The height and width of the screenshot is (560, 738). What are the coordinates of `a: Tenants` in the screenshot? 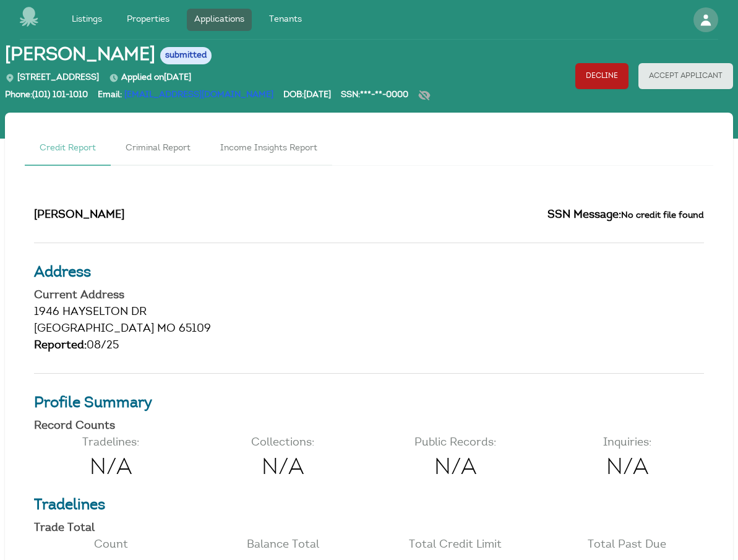 It's located at (285, 20).